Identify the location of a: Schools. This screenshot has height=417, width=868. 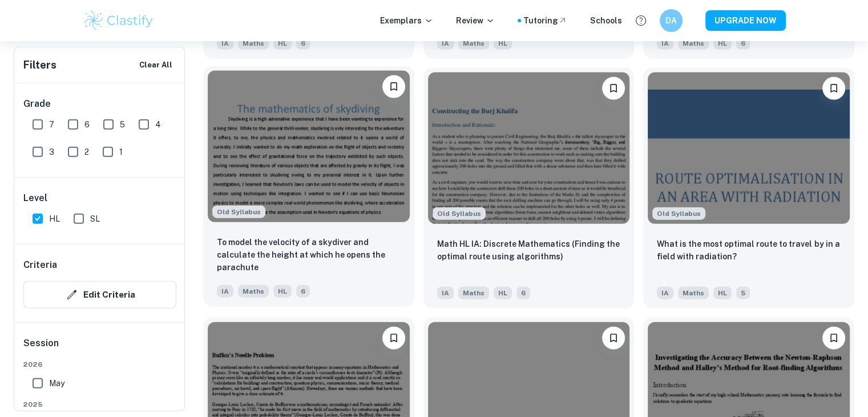
(606, 20).